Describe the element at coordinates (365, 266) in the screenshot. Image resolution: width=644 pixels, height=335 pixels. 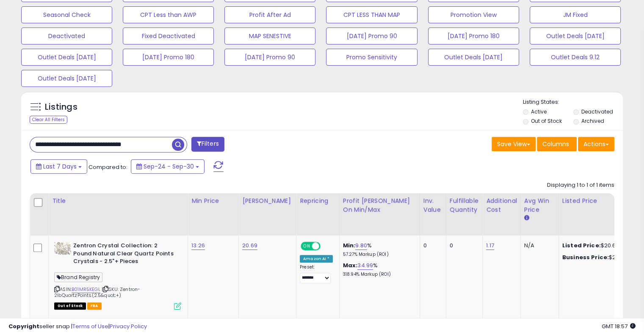
I see `a: 34.99` at that location.